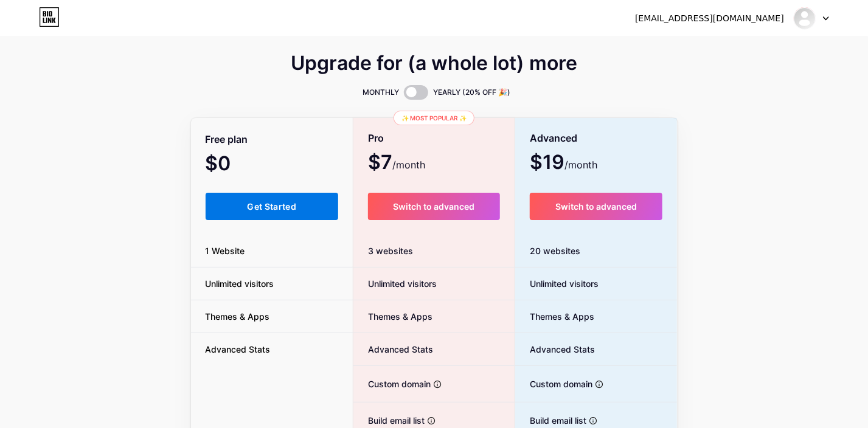 This screenshot has height=428, width=868. Describe the element at coordinates (225, 251) in the screenshot. I see `span: 1 Website` at that location.